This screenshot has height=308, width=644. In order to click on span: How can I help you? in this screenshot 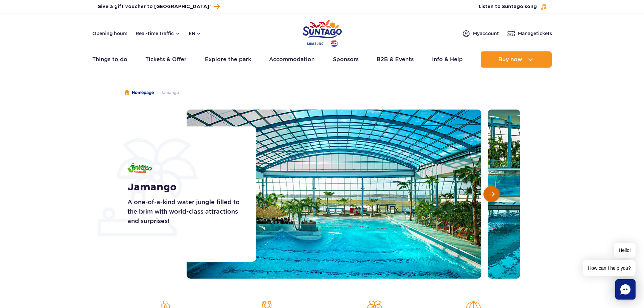, I will do `click(609, 268)`.